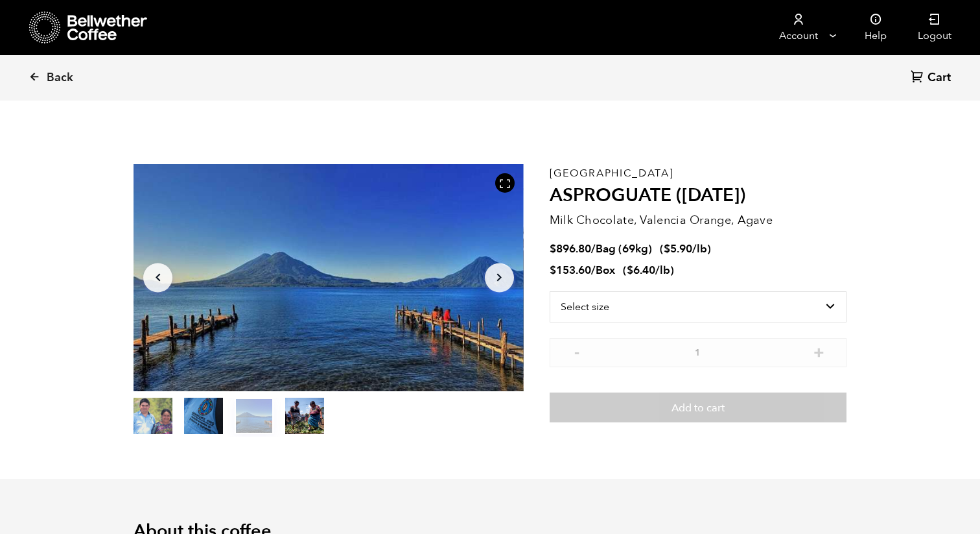 The height and width of the screenshot is (534, 980). I want to click on span: Bag (69kg), so click(623, 248).